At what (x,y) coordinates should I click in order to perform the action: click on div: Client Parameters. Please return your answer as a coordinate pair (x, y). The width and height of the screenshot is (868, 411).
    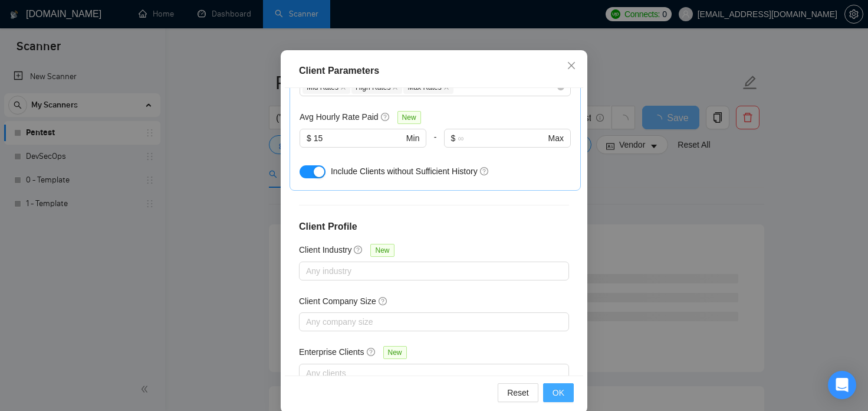
    Looking at the image, I should click on (434, 71).